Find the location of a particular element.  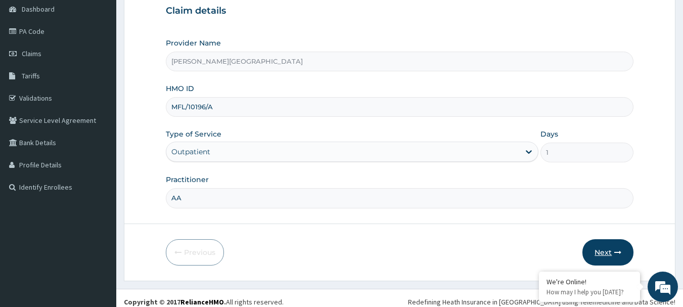

button: Next is located at coordinates (607, 252).